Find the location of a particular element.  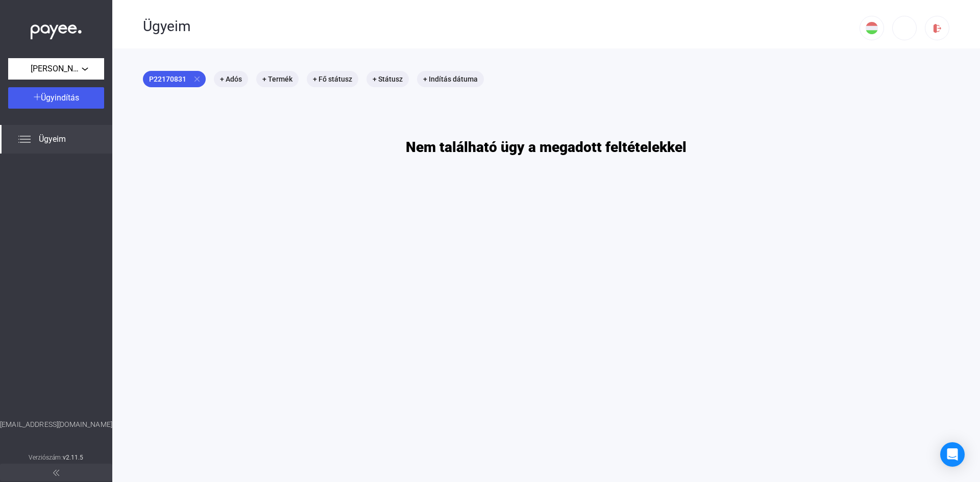

button: Ügyindítás is located at coordinates (56, 98).